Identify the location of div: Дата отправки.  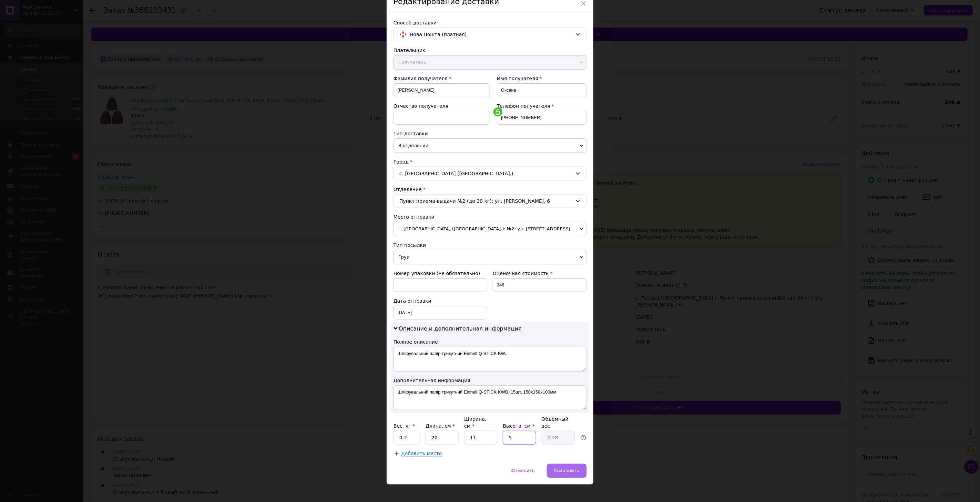
(440, 301).